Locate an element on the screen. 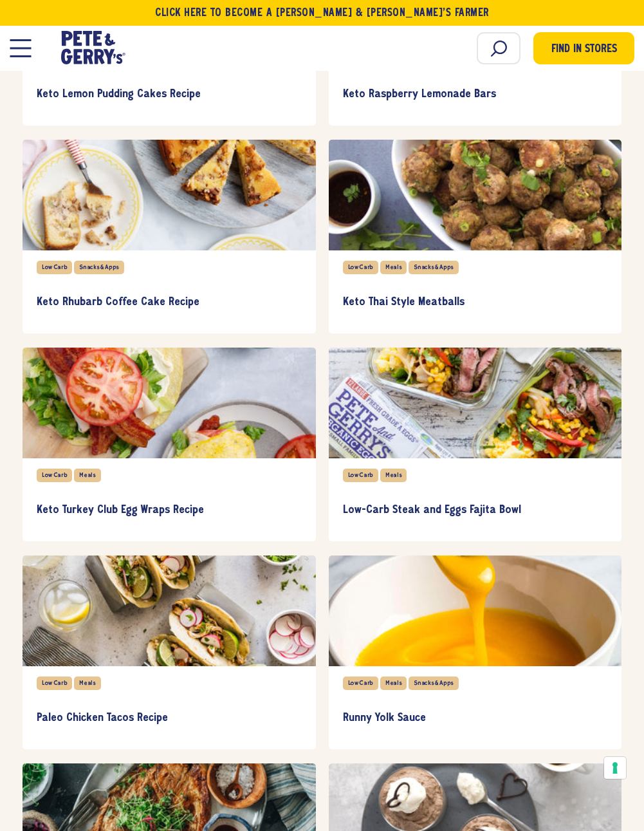 This screenshot has width=644, height=831. input: Search is located at coordinates (499, 48).